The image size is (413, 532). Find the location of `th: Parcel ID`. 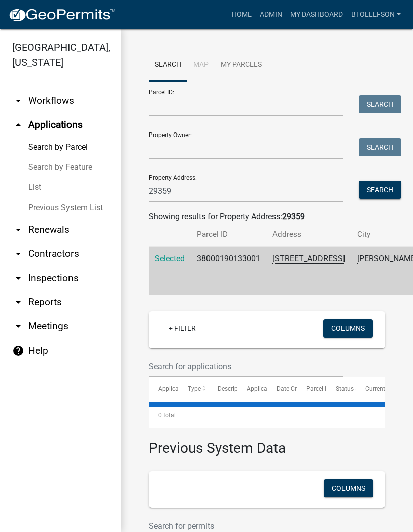

th: Parcel ID is located at coordinates (229, 234).